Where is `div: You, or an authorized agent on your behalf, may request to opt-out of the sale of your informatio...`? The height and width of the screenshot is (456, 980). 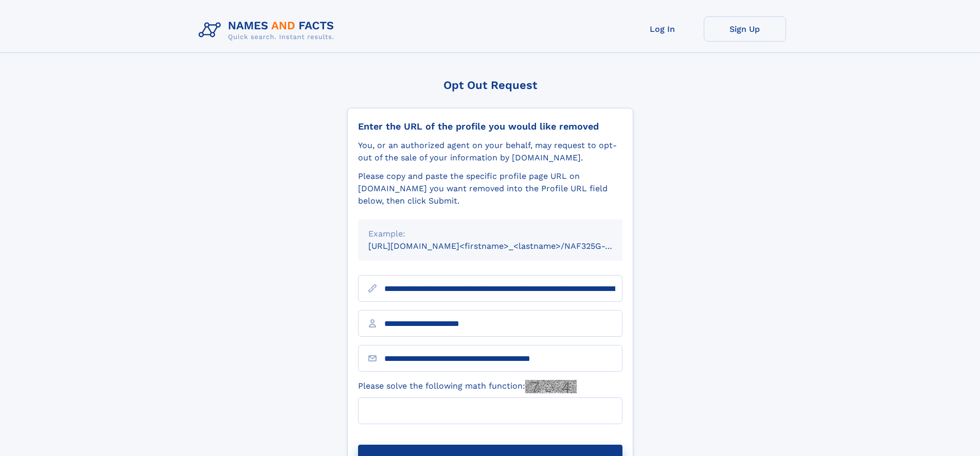 div: You, or an authorized agent on your behalf, may request to opt-out of the sale of your informatio... is located at coordinates (490, 152).